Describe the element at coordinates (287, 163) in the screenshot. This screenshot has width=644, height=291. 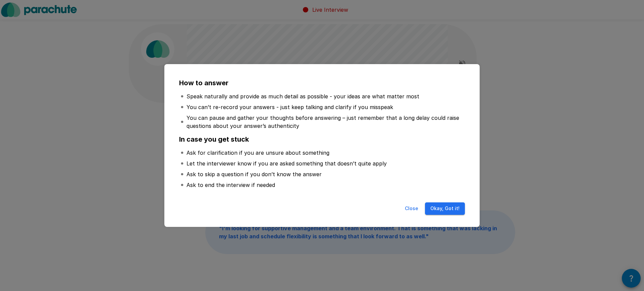
I see `p: Let the interviewer know if you are asked something that doesn’t quite apply` at that location.